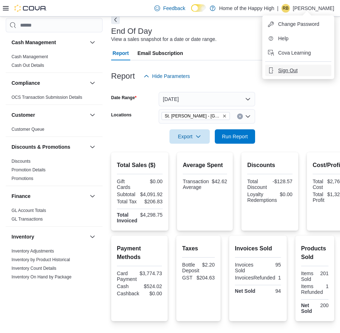 The image size is (340, 333). Describe the element at coordinates (151, 195) in the screenshot. I see `div: $4,091.92` at that location.